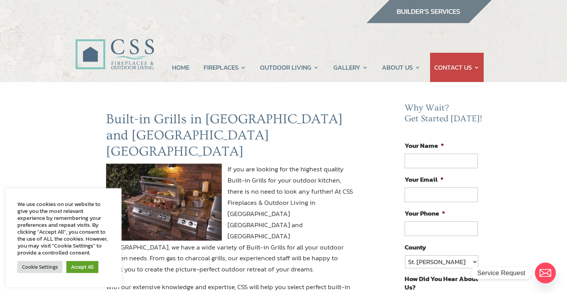 This screenshot has height=293, width=567. I want to click on label: Your Name, so click(424, 146).